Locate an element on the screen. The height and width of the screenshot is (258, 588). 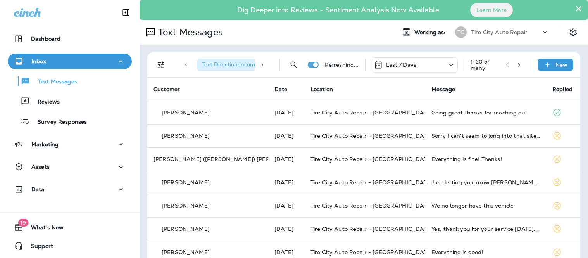
p: Sep 20, 2025 03:53 PM is located at coordinates (286, 136).